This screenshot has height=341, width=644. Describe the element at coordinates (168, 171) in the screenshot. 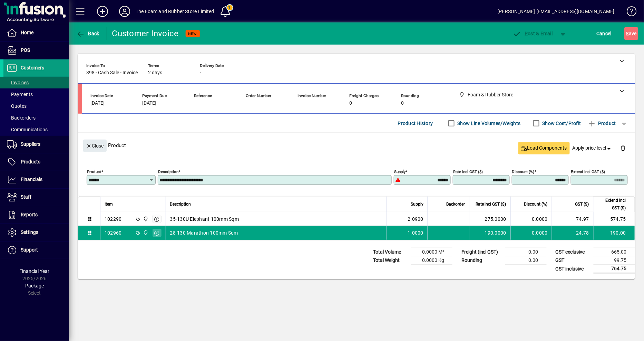

I see `mat-label: Description` at that location.